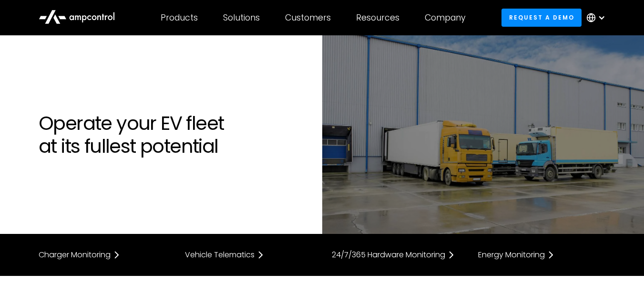  I want to click on div: Resources, so click(377, 17).